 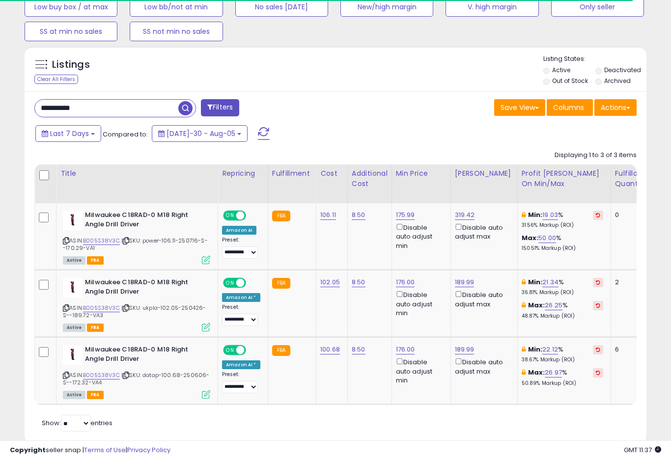 I want to click on a: 102.05, so click(x=330, y=282).